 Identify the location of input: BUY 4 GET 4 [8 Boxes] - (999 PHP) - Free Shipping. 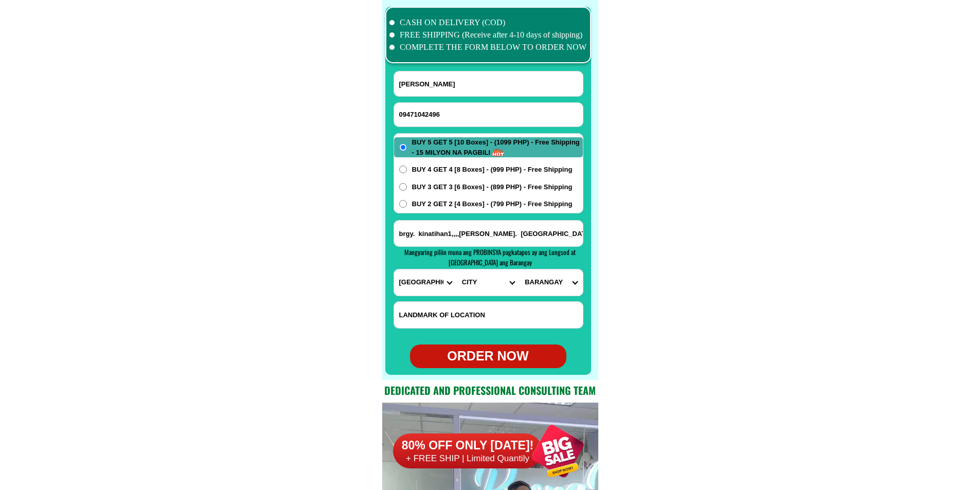
(403, 169).